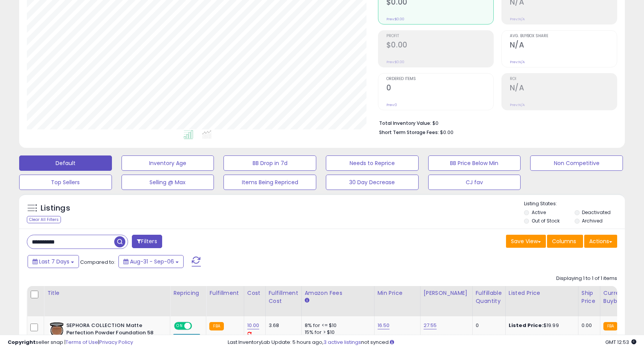 The width and height of the screenshot is (644, 350). Describe the element at coordinates (526, 241) in the screenshot. I see `button: Save View` at that location.